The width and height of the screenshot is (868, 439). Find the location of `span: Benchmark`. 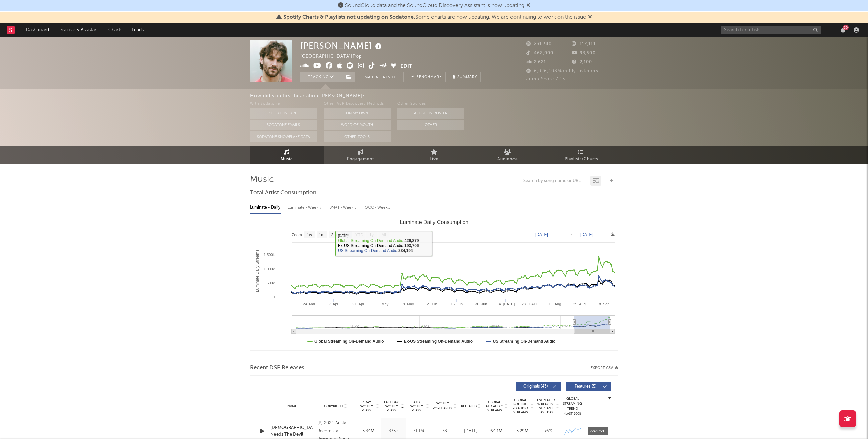

span: Benchmark is located at coordinates (429, 77).